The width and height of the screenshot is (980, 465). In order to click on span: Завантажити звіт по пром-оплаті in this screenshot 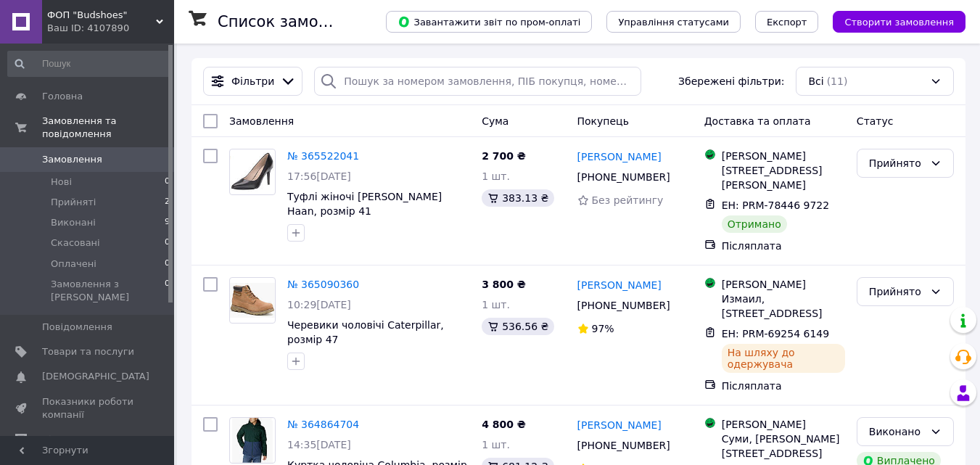, I will do `click(489, 22)`.